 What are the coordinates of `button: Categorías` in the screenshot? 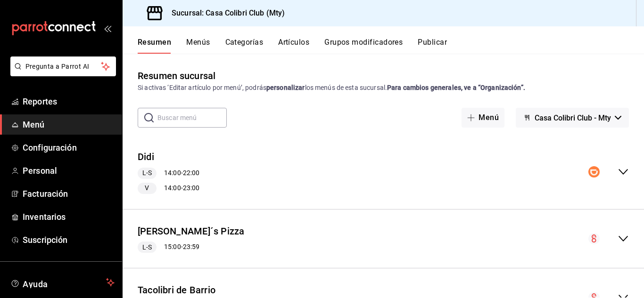 It's located at (244, 45).